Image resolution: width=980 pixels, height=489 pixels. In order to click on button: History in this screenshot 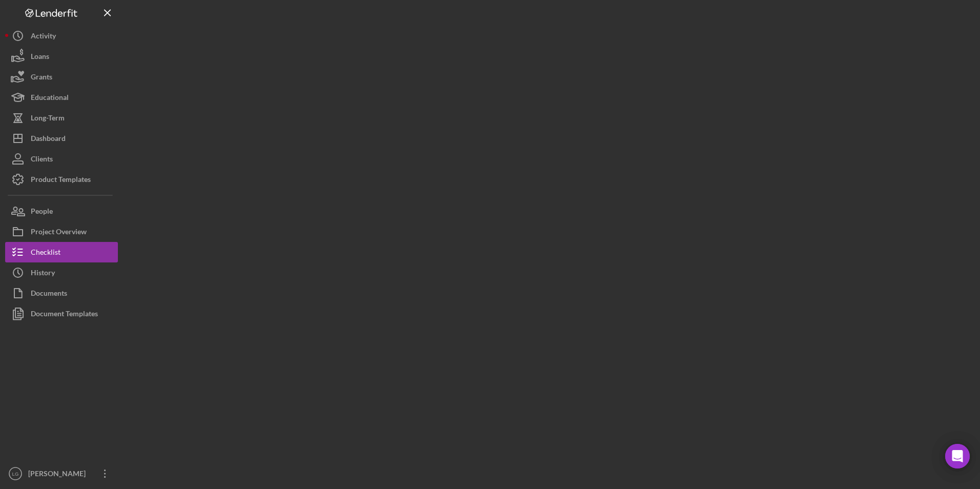, I will do `click(62, 273)`.